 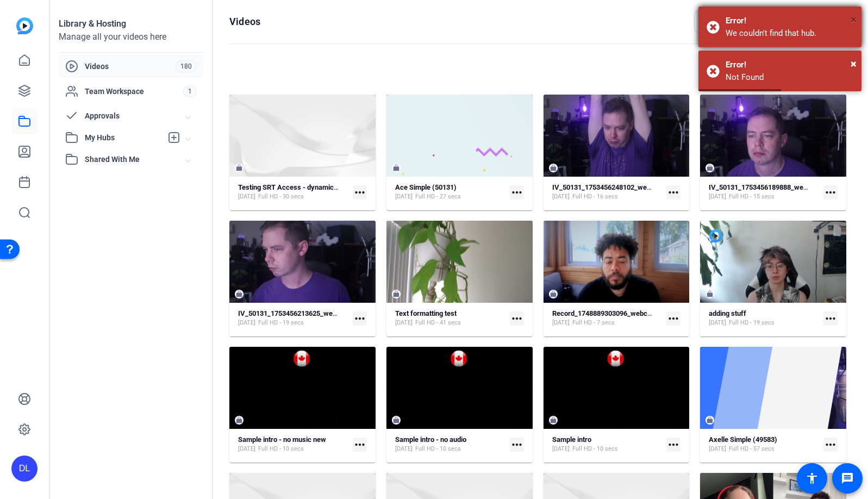 What do you see at coordinates (789, 33) in the screenshot?
I see `div: We couldn't find that hub.` at bounding box center [789, 33].